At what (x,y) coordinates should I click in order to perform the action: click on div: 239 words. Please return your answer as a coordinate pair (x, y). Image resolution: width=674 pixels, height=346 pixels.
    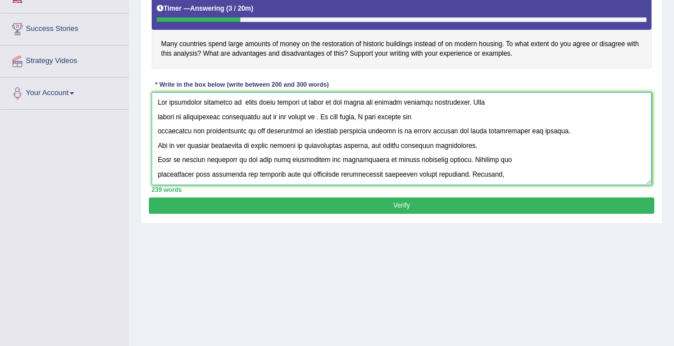
    Looking at the image, I should click on (402, 189).